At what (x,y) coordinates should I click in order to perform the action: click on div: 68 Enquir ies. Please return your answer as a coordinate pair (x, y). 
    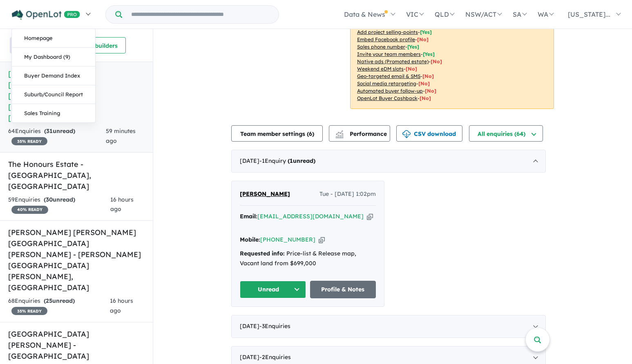
    Looking at the image, I should click on (59, 306).